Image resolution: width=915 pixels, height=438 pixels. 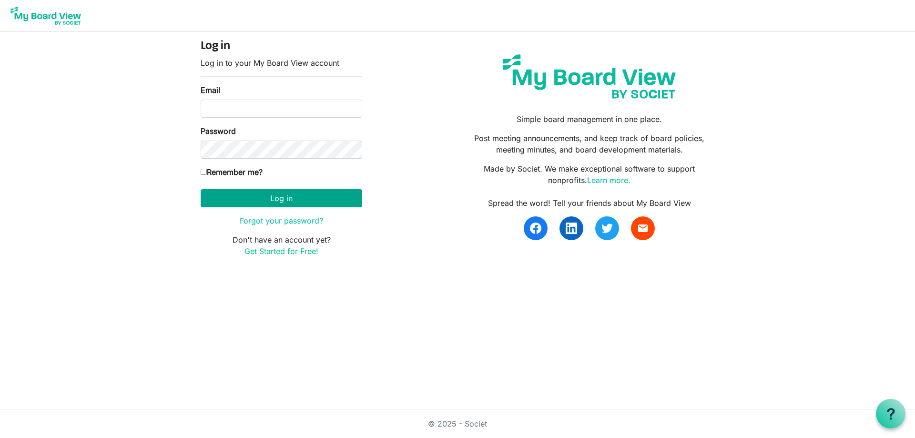 I want to click on span: email, so click(x=643, y=228).